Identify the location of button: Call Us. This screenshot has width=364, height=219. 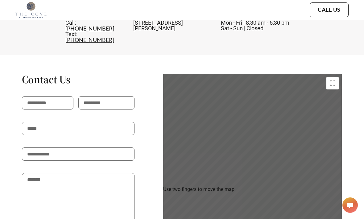
(330, 10).